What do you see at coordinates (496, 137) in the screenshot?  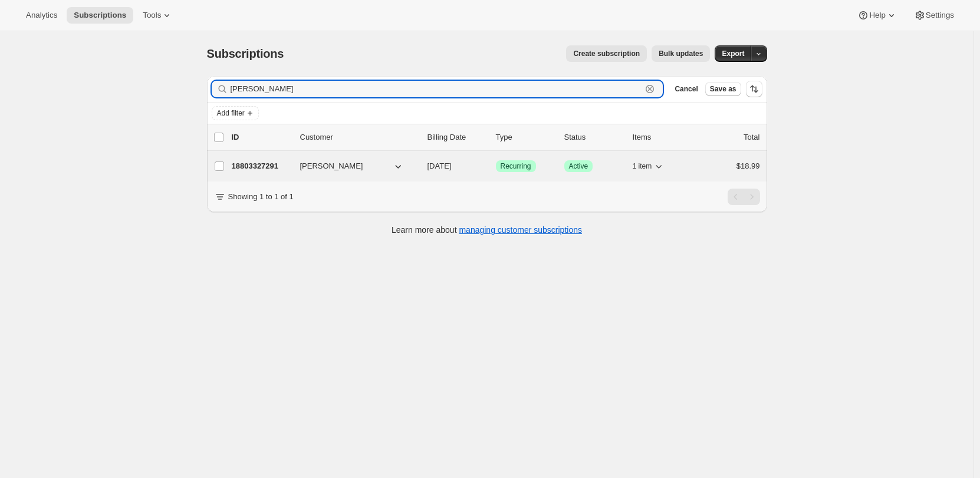 I see `div: IDCustomerBilling DateTypeStatusItemsTotal` at bounding box center [496, 137].